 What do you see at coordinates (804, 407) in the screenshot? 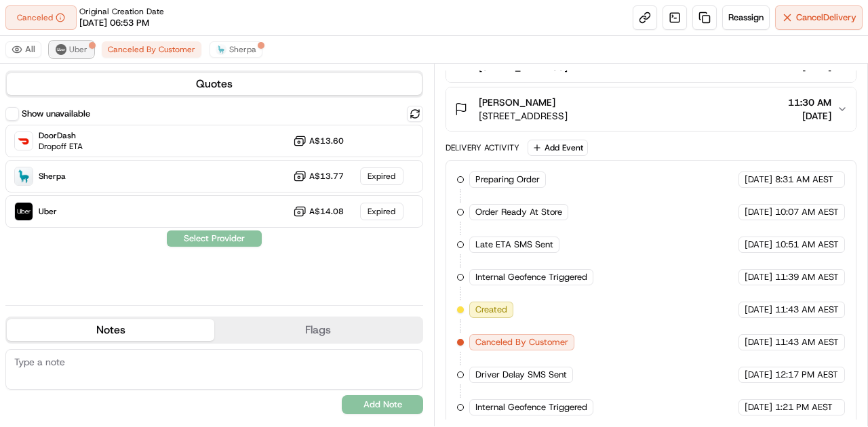
I see `span: 1:21 PM AEST` at bounding box center [804, 407].